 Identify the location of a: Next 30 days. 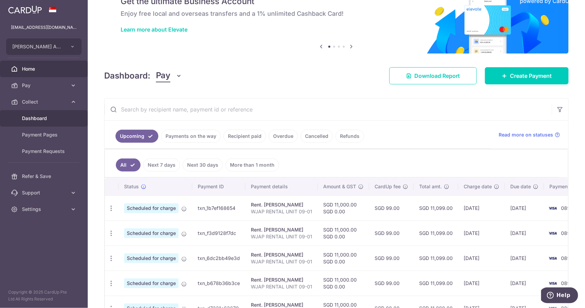
(203, 165).